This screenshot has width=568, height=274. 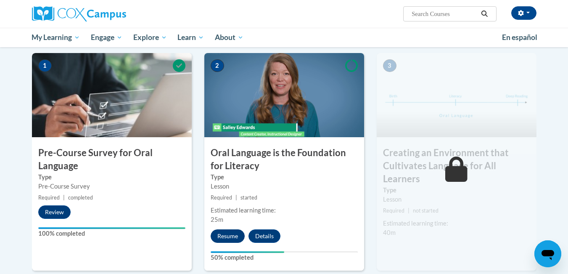 I want to click on h3: Oral Language is the Foundation for Literacy, so click(x=284, y=159).